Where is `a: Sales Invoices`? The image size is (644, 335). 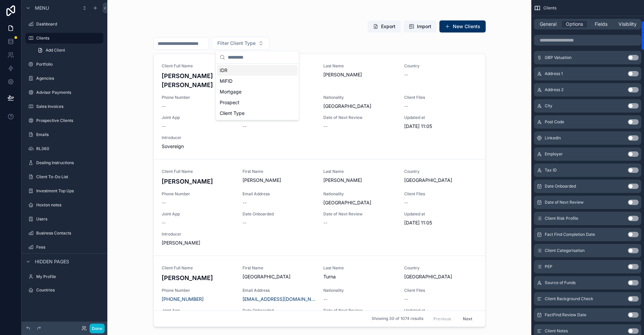 a: Sales Invoices is located at coordinates (64, 107).